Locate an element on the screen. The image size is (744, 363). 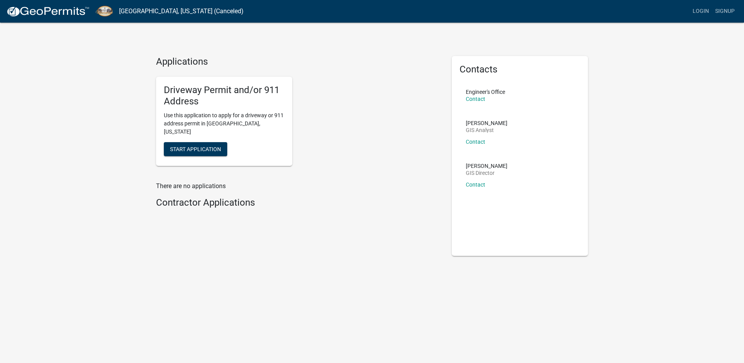
wm-workflow-list-section: Contractor Applications is located at coordinates (298, 204).